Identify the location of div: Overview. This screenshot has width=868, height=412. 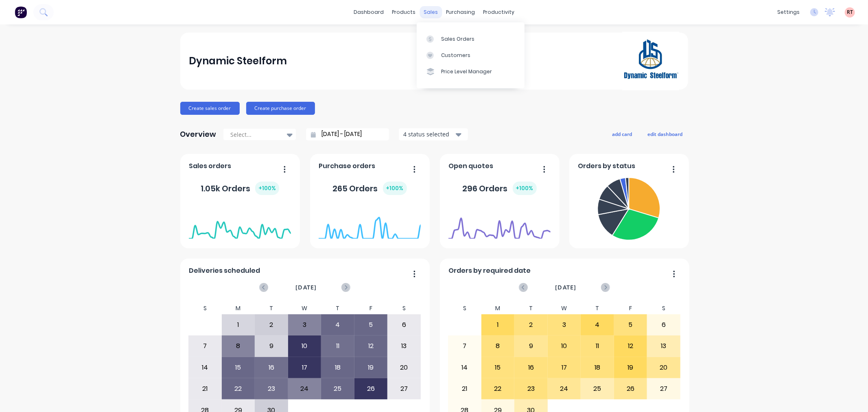
(198, 134).